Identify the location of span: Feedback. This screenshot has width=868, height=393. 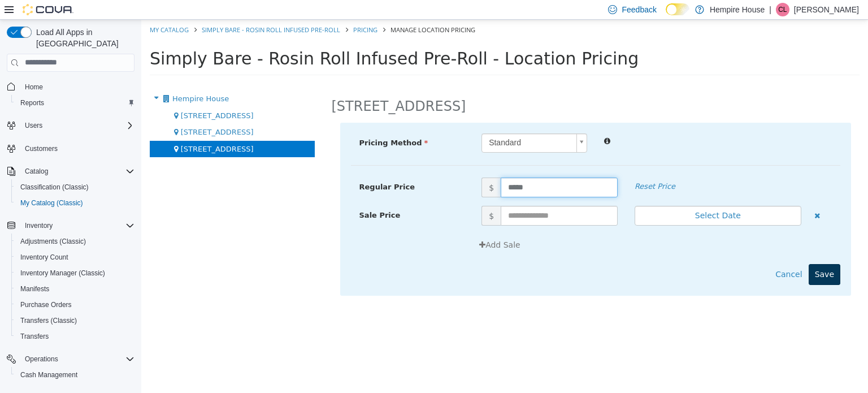
(639, 9).